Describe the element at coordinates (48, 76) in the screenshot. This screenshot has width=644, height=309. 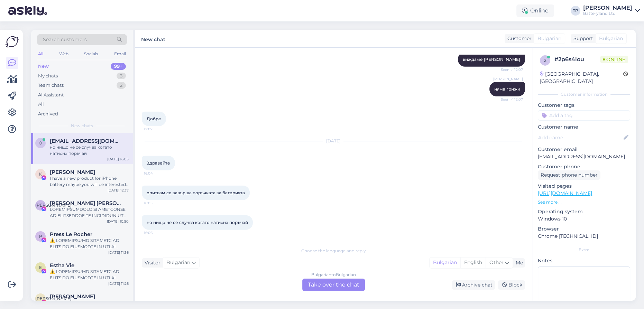
I see `div: My chats` at that location.